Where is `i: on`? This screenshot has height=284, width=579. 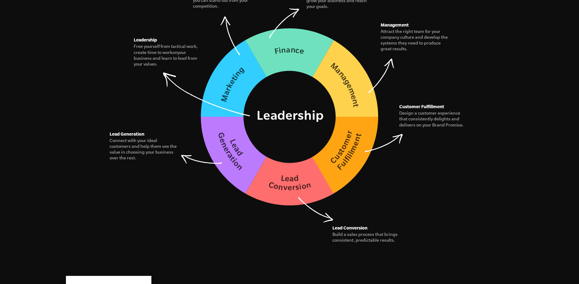
i: on is located at coordinates (175, 53).